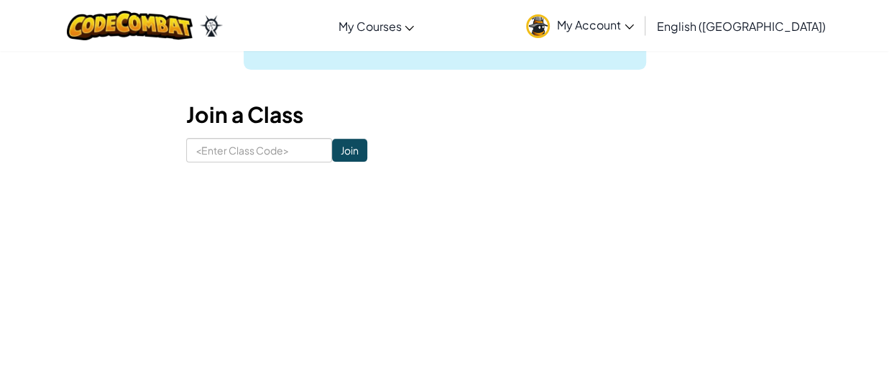  I want to click on input: <Enter Class Code>, so click(259, 150).